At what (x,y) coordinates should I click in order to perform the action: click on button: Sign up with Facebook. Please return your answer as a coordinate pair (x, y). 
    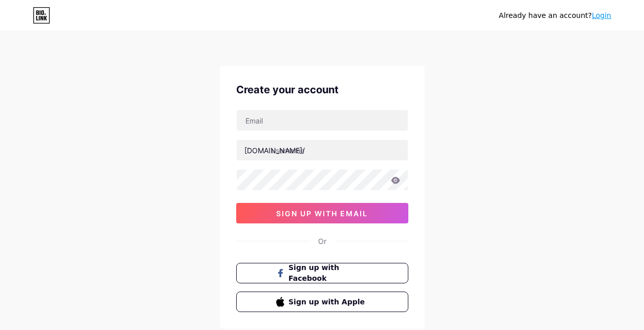
    Looking at the image, I should click on (322, 273).